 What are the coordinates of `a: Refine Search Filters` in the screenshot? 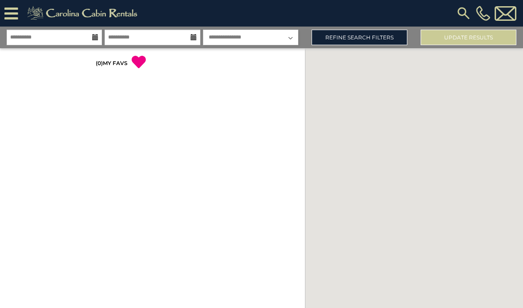 It's located at (359, 37).